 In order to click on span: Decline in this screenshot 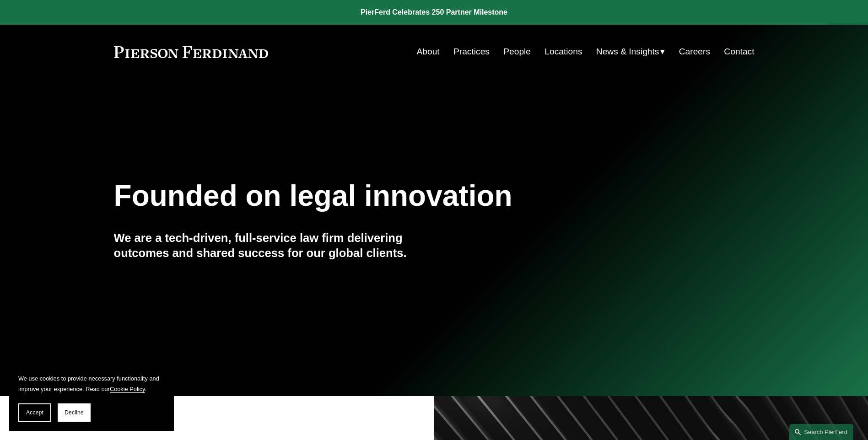, I will do `click(74, 412)`.